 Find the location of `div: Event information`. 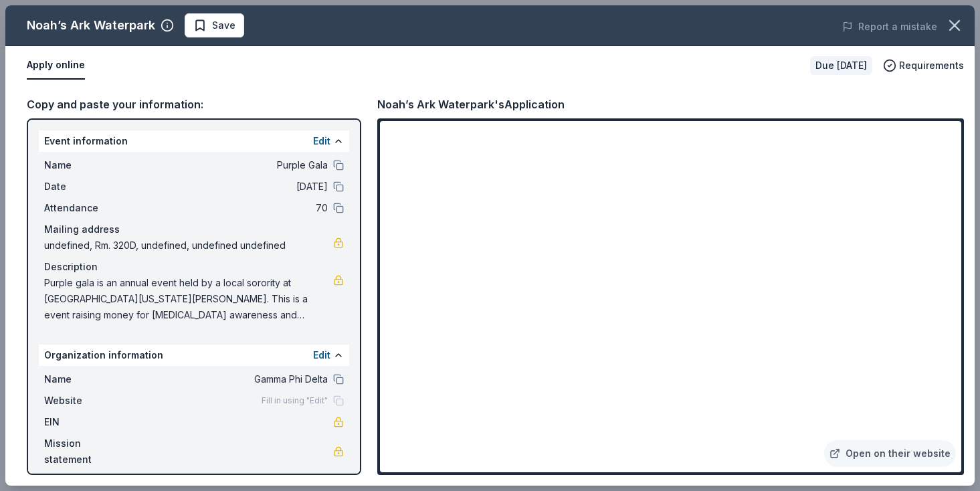

div: Event information is located at coordinates (194, 141).